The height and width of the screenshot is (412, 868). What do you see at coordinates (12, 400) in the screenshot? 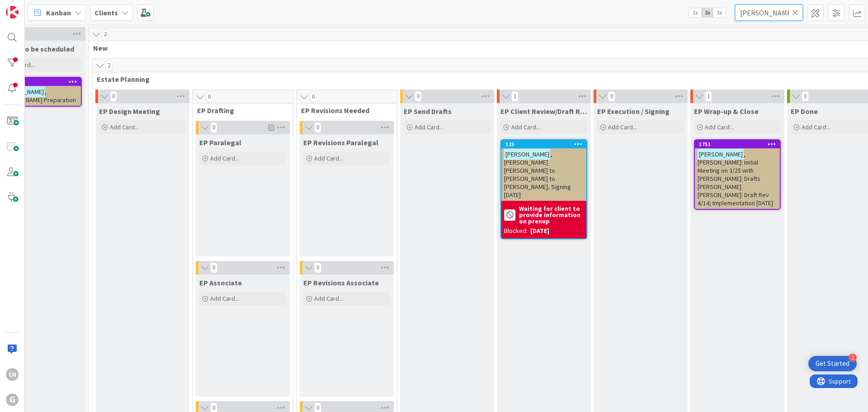
I see `div: G` at bounding box center [12, 400].